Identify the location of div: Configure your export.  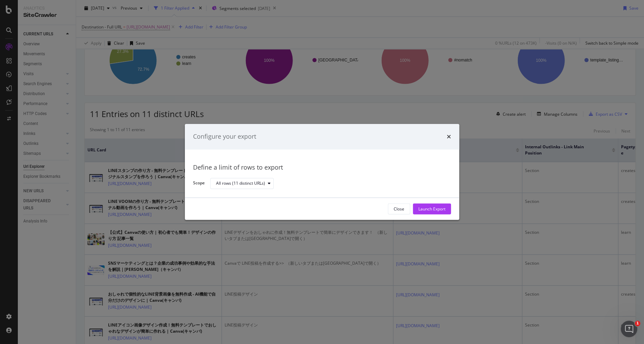
(225, 137).